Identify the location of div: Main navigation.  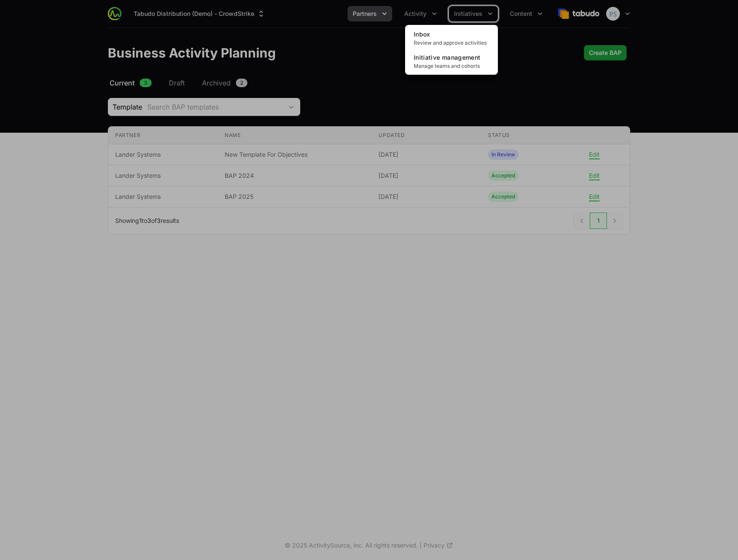
(335, 14).